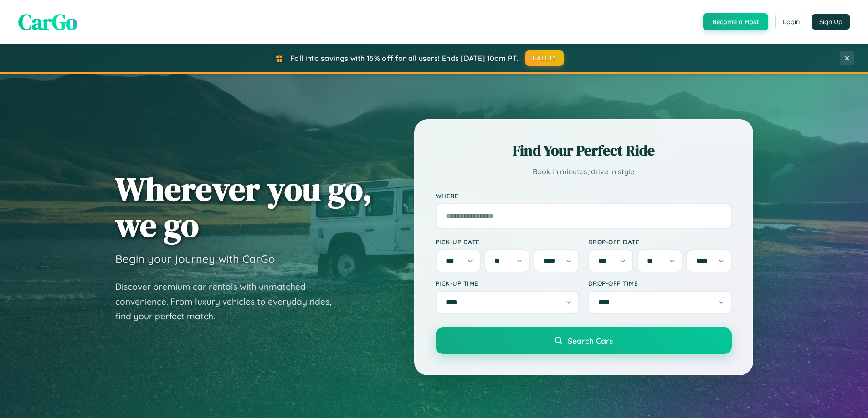  I want to click on label: Drop-off Date, so click(660, 242).